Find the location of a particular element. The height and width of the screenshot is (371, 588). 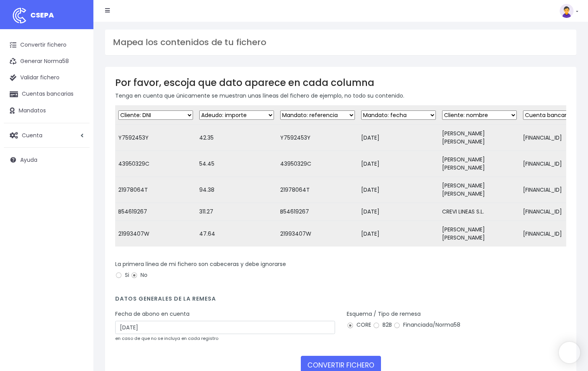

label: Esquema / Tipo de remesa is located at coordinates (383, 314).